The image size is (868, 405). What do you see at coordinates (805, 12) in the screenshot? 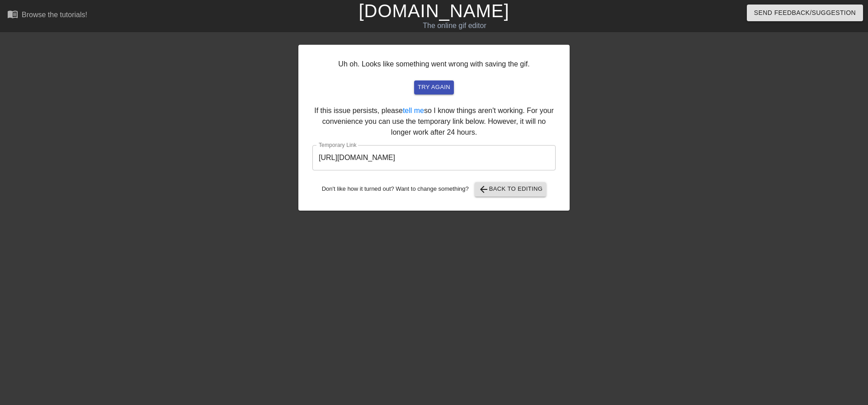
I see `button: Send Feedback/Suggestion` at bounding box center [805, 12].